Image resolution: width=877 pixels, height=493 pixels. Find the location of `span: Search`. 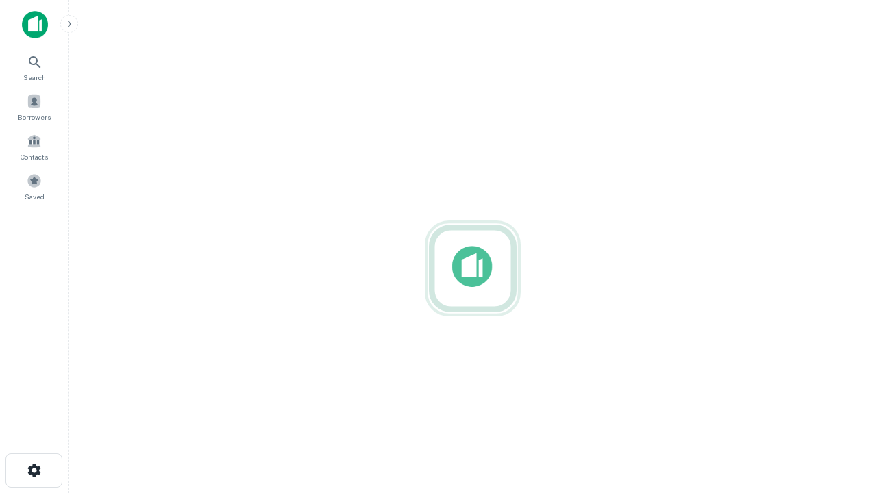

span: Search is located at coordinates (34, 77).